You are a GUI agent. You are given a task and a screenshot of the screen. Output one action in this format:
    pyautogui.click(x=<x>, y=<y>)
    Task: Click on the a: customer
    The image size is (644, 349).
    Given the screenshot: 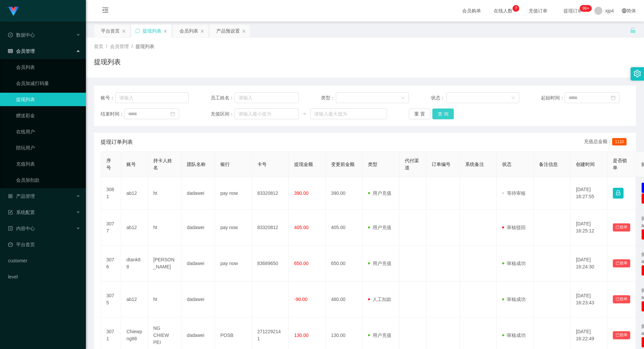 What is the action you would take?
    pyautogui.click(x=44, y=260)
    